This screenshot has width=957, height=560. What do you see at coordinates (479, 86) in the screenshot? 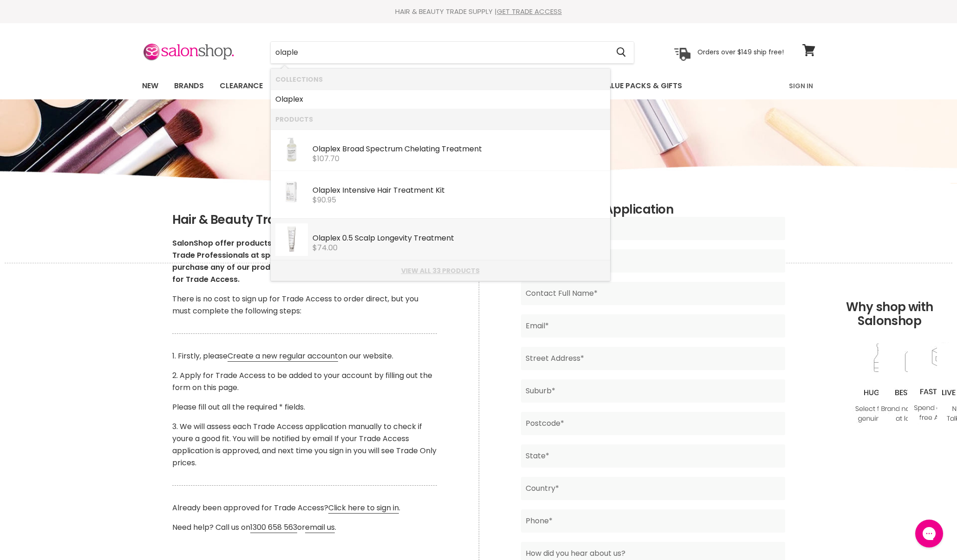
I see `nav: Main` at bounding box center [479, 86].